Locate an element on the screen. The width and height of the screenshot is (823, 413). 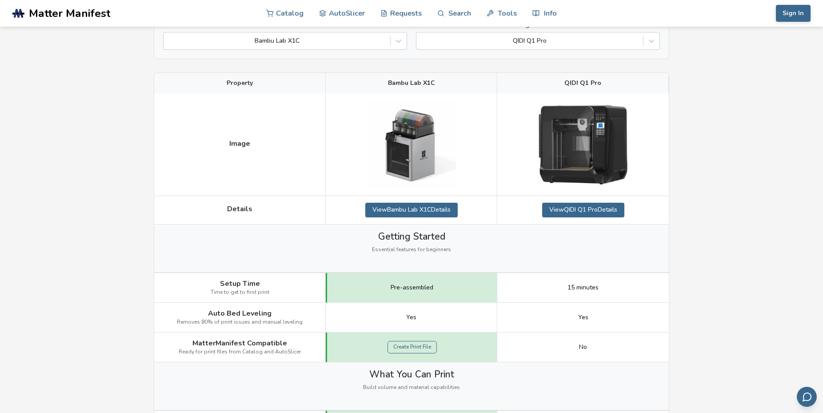
span: Essential features for beginners is located at coordinates (411, 250).